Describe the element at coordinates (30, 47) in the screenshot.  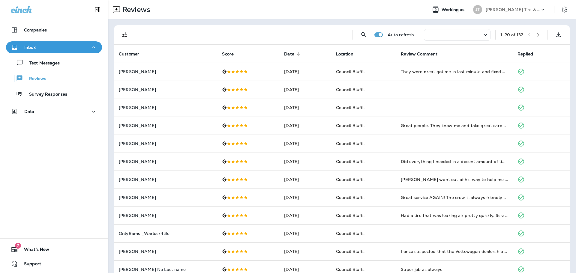
I see `p: Inbox` at that location.